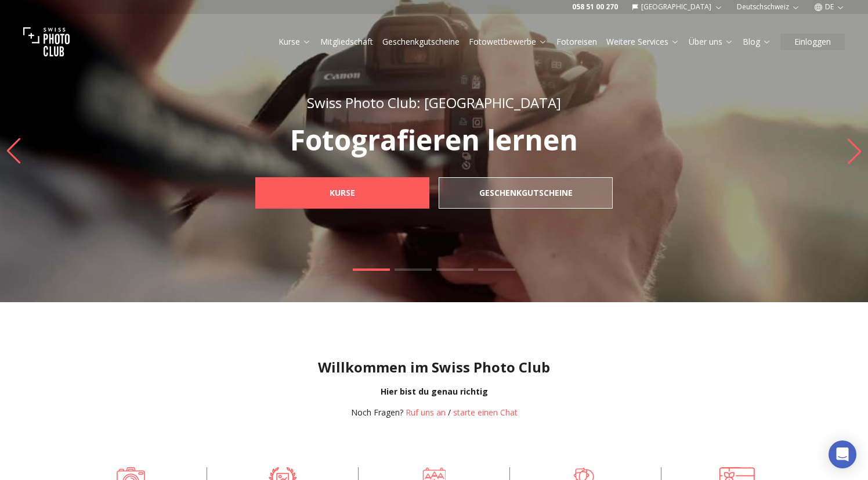 Image resolution: width=868 pixels, height=480 pixels. What do you see at coordinates (485, 412) in the screenshot?
I see `button: starte einen Chat` at bounding box center [485, 412].